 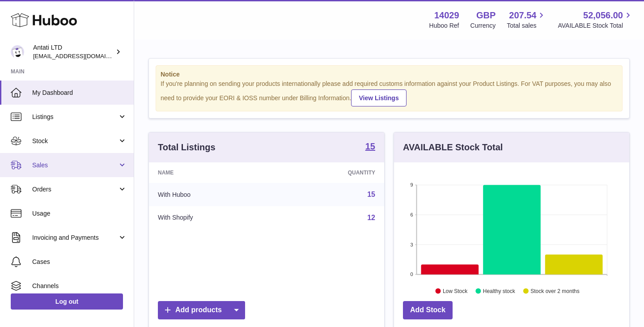 What do you see at coordinates (411, 215) in the screenshot?
I see `text: 6` at bounding box center [411, 215].